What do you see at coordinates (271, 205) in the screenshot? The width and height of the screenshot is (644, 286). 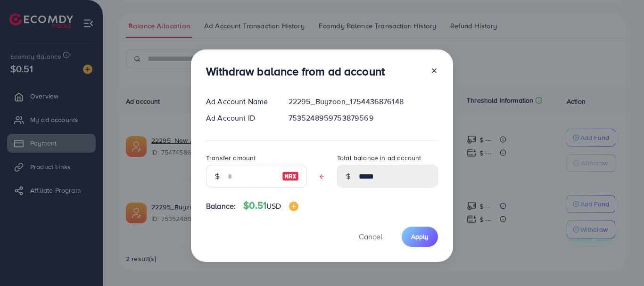 I see `h4: $0.51` at bounding box center [271, 205].